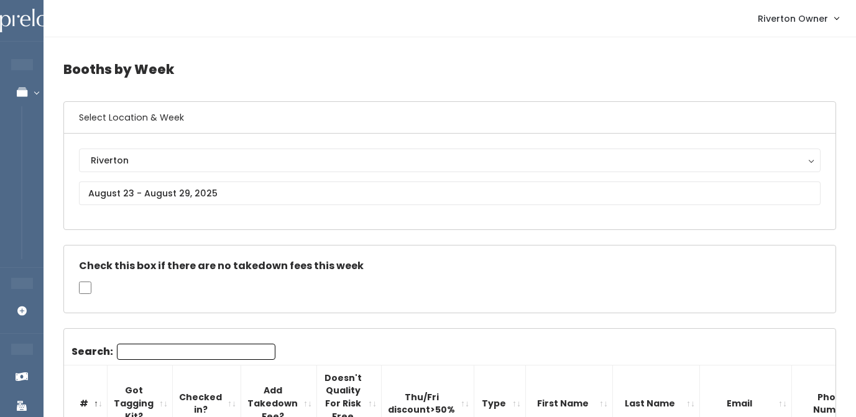 This screenshot has height=417, width=856. I want to click on a: Riverton Owner, so click(798, 18).